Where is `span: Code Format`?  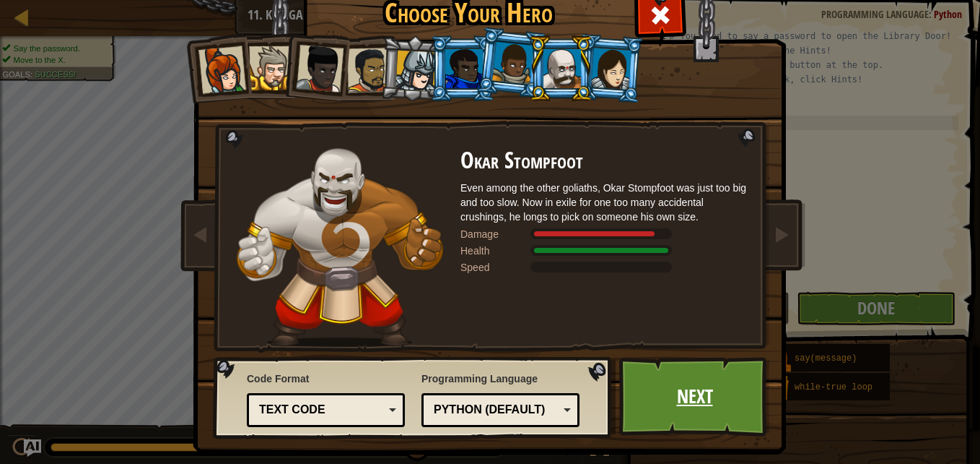
span: Code Format is located at coordinates (326, 378).